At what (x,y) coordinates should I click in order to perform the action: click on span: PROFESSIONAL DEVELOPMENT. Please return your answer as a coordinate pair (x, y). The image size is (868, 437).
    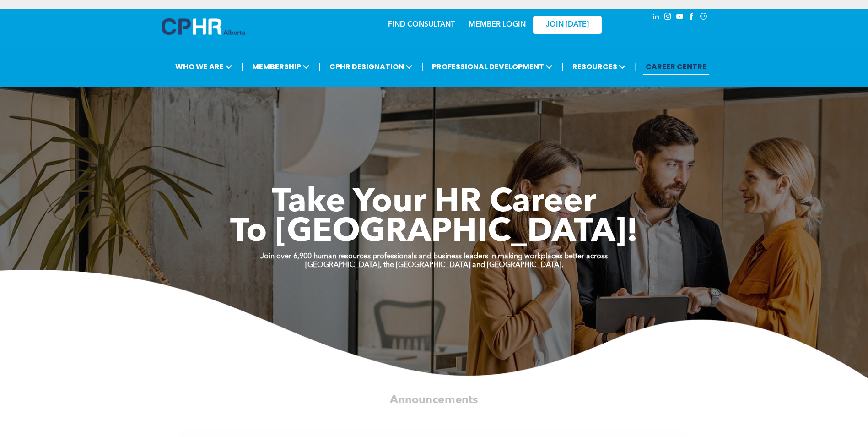
    Looking at the image, I should click on (493, 66).